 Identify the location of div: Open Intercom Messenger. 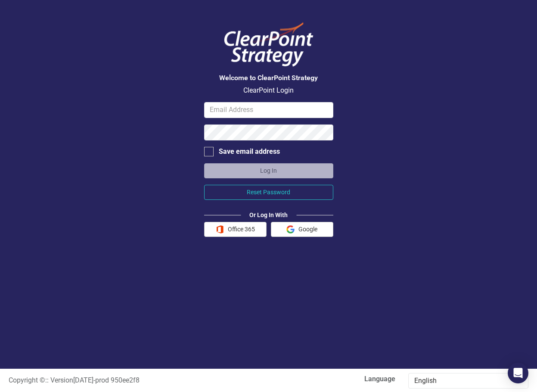
(519, 373).